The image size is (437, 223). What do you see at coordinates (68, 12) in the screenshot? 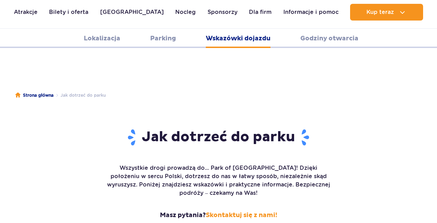
I see `a: Bilety i oferta` at bounding box center [68, 12].